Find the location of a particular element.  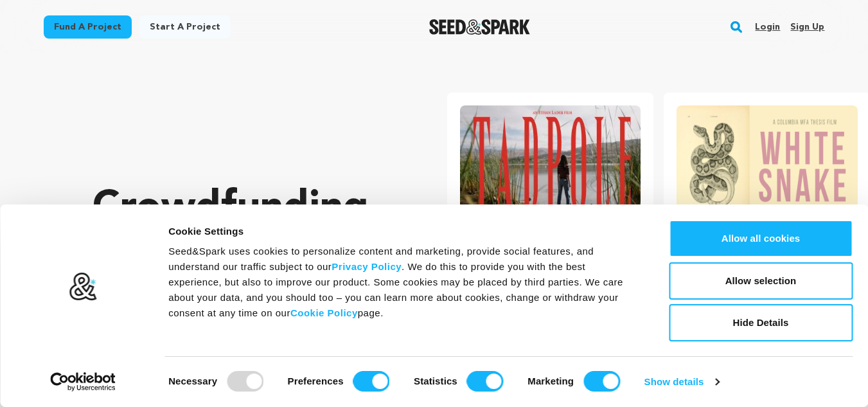

img: Seed&Spark Logo Dark Mode is located at coordinates (479, 27).